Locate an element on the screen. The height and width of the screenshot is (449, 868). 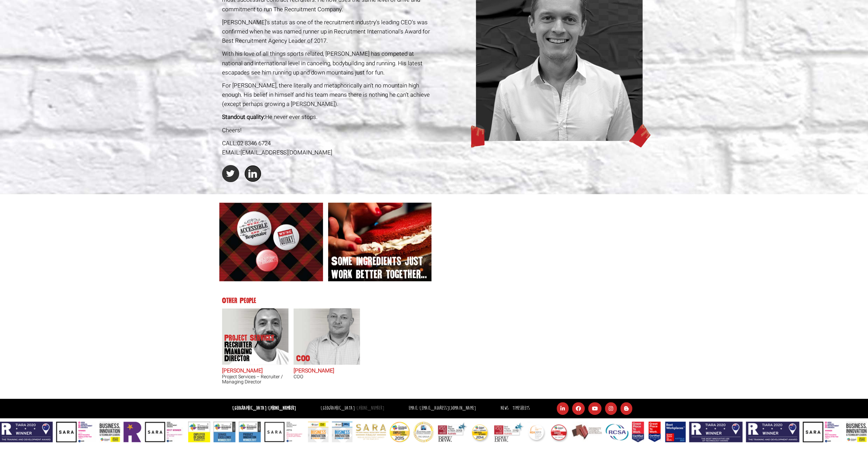
h3: Project Services – Recruiter / Managing Director is located at coordinates (255, 379).